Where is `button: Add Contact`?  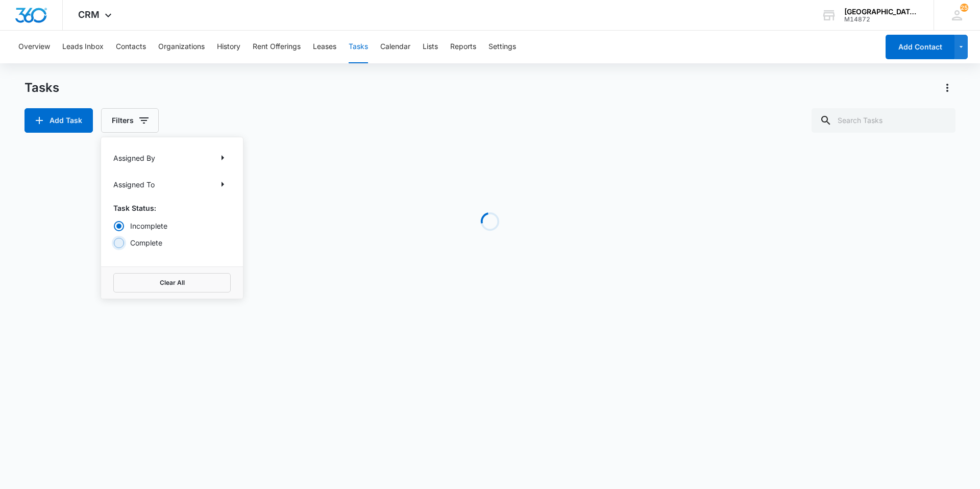
button: Add Contact is located at coordinates (920, 47).